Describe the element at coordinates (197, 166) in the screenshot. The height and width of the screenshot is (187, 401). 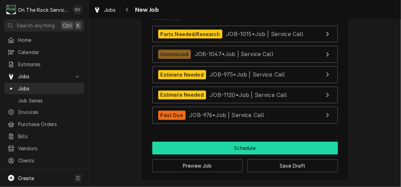
I see `button: Preview Job` at that location.